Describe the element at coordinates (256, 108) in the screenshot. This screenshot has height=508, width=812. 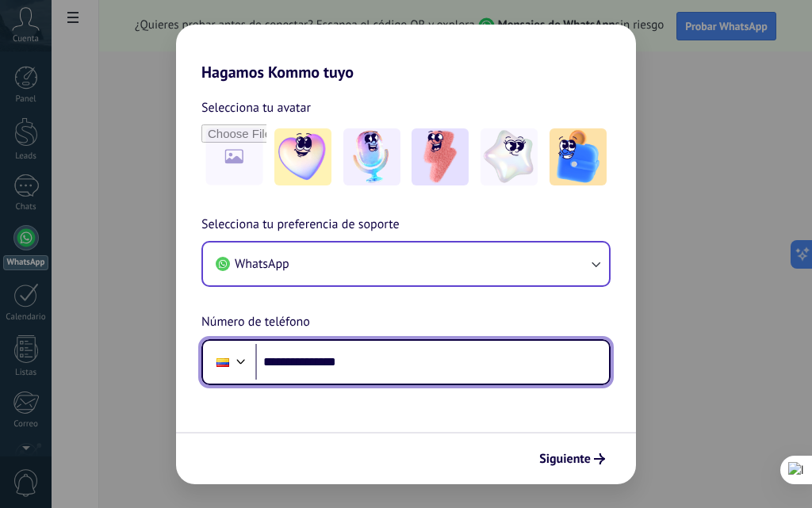
I see `span: Selecciona tu avatar` at that location.